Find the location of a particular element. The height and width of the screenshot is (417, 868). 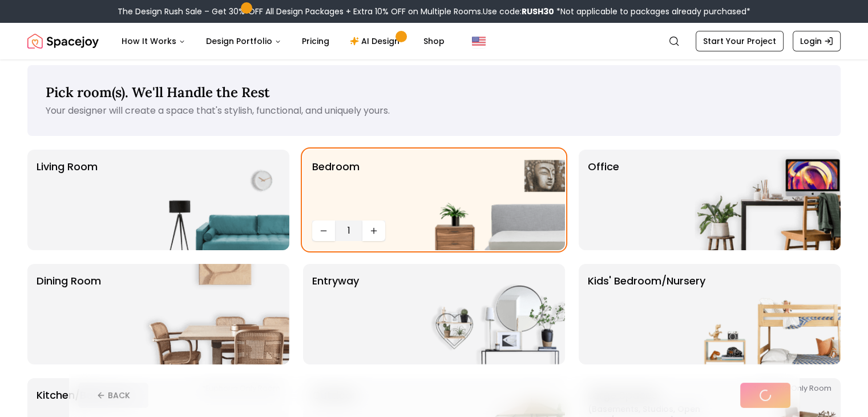

div: The Design Rush Sale – Get 30% OFF All Design Packages + Extra 10% OFF on Multiple Rooms. is located at coordinates (434, 11).